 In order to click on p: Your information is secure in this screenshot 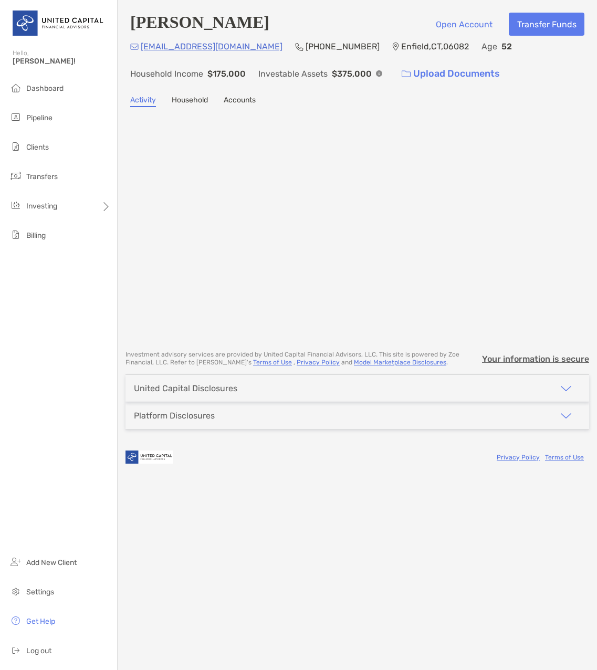, I will do `click(536, 360)`.